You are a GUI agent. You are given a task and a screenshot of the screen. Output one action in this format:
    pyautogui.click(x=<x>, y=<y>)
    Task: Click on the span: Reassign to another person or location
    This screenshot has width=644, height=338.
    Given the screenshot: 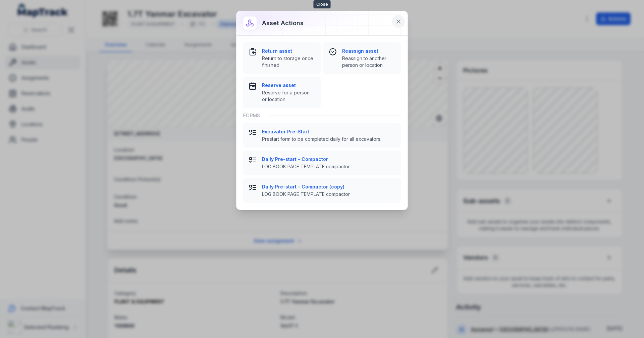 What is the action you would take?
    pyautogui.click(x=369, y=62)
    